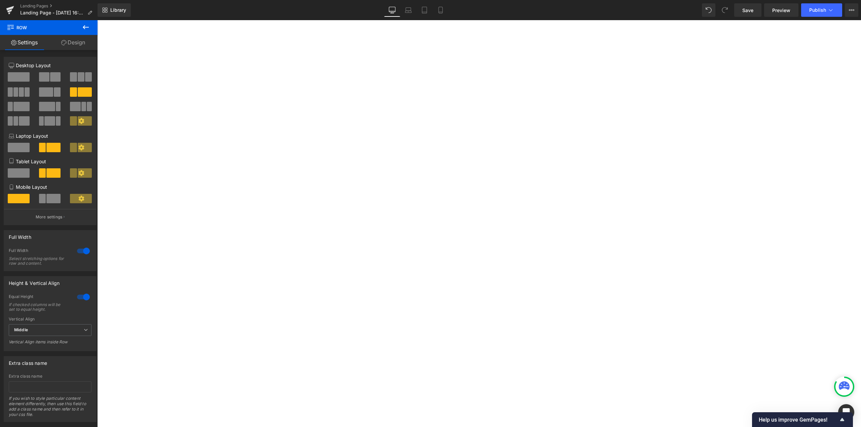  I want to click on span: Help us improve GemPages!, so click(798, 420).